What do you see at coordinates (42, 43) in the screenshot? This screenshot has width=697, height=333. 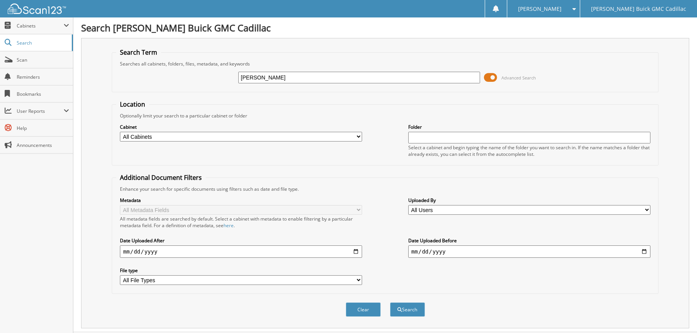 I see `span: Search` at bounding box center [42, 43].